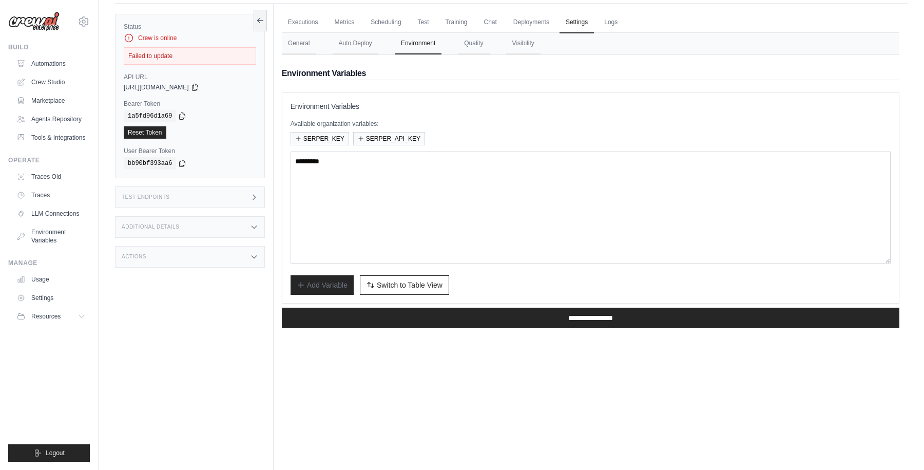 This screenshot has height=470, width=924. I want to click on button: General, so click(299, 44).